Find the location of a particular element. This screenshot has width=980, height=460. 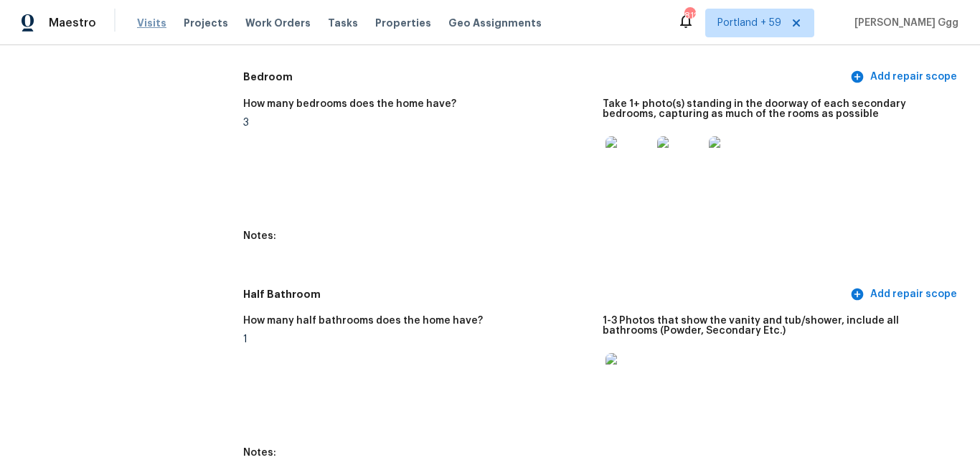

span: Projects is located at coordinates (206, 23).